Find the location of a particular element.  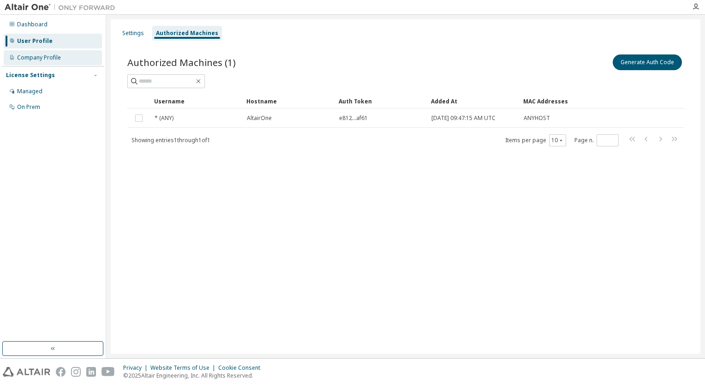

img: instagram.svg is located at coordinates (76, 371).